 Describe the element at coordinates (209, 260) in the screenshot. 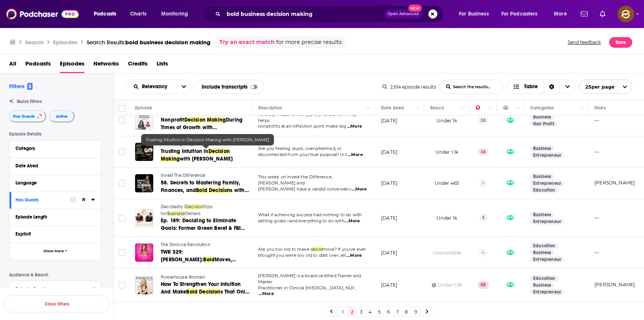

I see `span: Bold` at that location.